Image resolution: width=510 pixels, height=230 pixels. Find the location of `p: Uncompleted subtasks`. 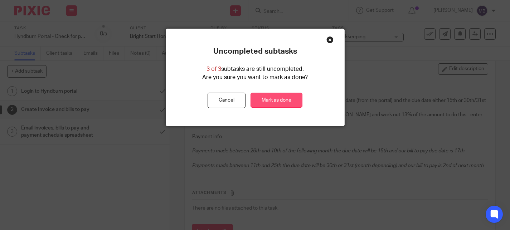

p: Uncompleted subtasks is located at coordinates (255, 52).